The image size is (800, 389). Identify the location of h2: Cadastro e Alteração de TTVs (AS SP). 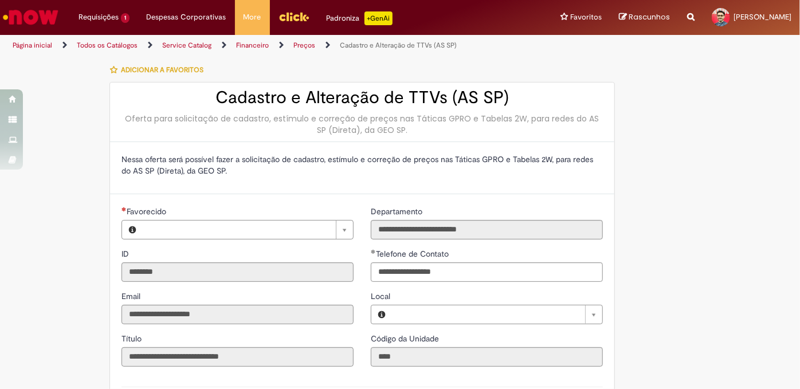
(362, 97).